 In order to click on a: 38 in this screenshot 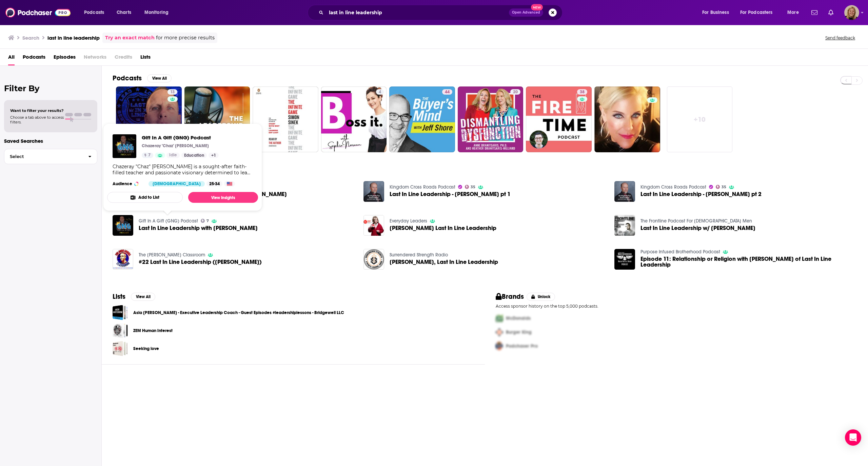, I will do `click(559, 119)`.